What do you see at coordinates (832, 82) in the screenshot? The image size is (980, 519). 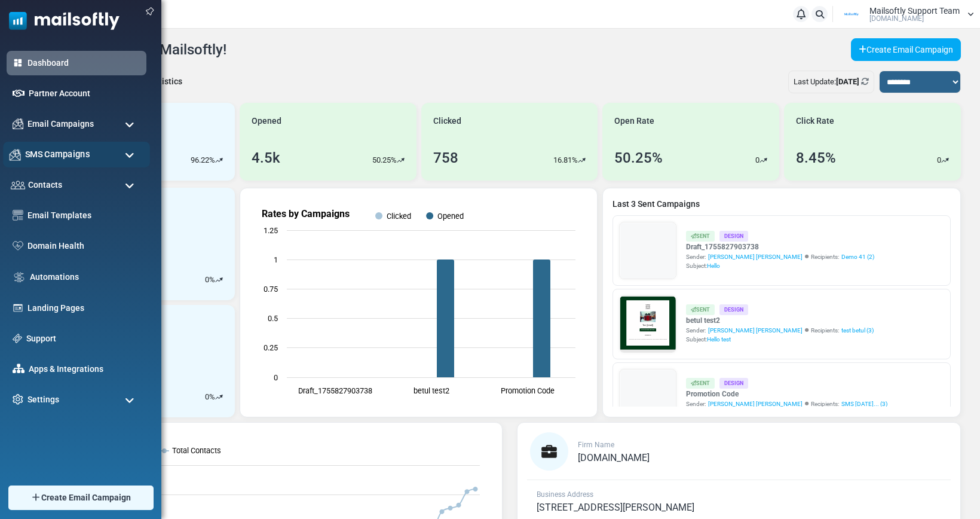 I see `div: Last Update:` at bounding box center [832, 82].